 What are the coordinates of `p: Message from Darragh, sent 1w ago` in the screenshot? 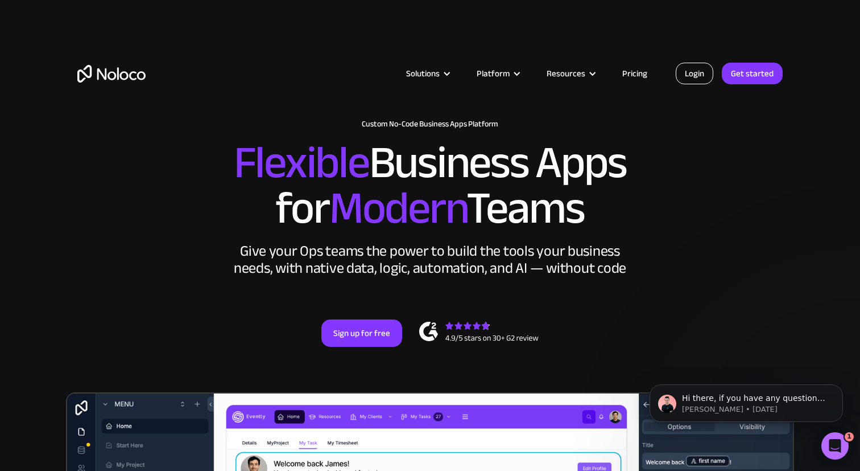 It's located at (123, 49).